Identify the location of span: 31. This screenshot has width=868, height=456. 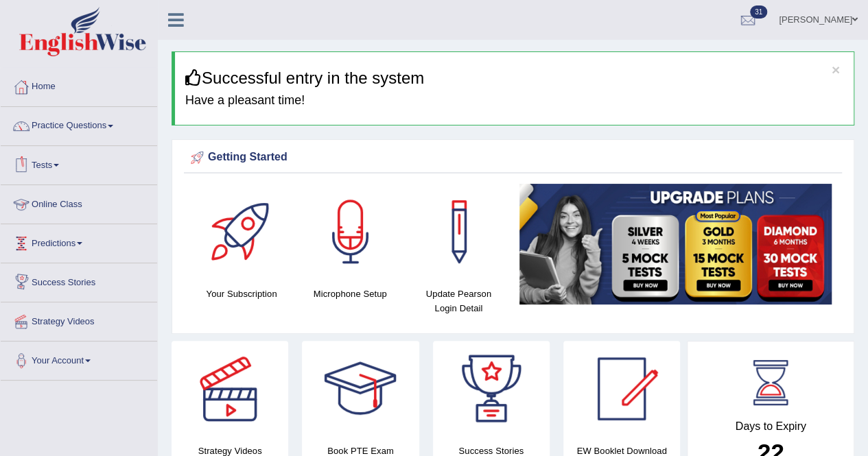
(758, 12).